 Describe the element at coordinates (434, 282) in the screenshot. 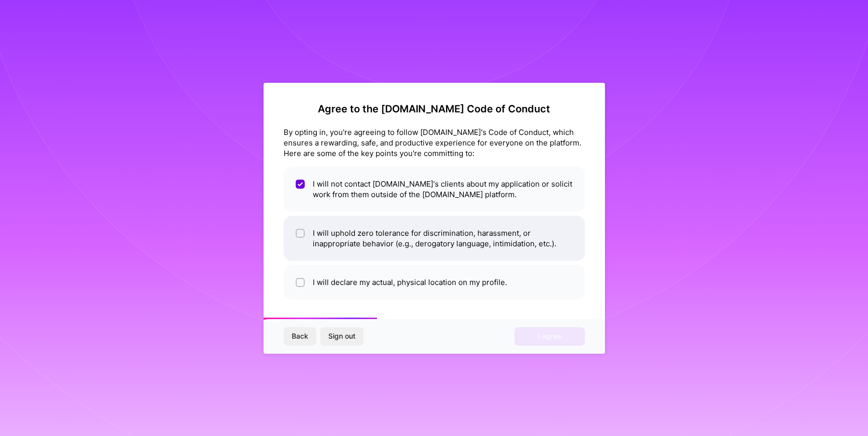

I see `li: I will declare my actual, physical location on my profile.` at that location.